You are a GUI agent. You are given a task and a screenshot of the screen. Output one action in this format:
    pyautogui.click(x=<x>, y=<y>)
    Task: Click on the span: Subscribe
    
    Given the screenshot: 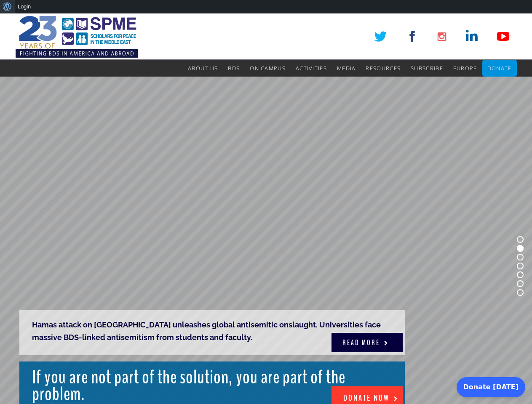 What is the action you would take?
    pyautogui.click(x=427, y=68)
    